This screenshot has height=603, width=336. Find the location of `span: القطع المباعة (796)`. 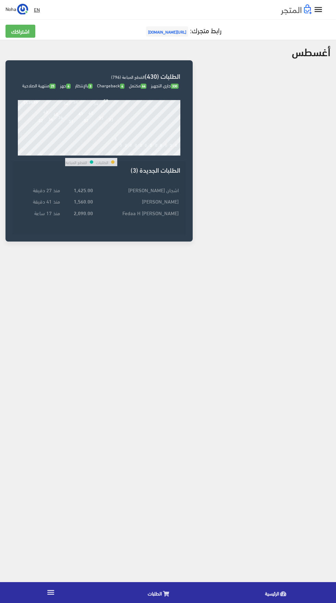

span: القطع المباعة (796) is located at coordinates (128, 77).